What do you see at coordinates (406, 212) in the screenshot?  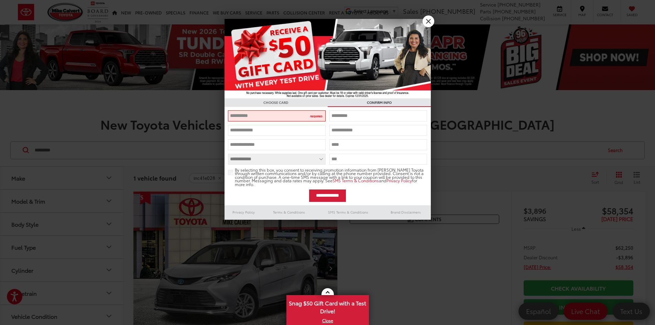 I see `a: Brand Disclaimers` at bounding box center [406, 212].